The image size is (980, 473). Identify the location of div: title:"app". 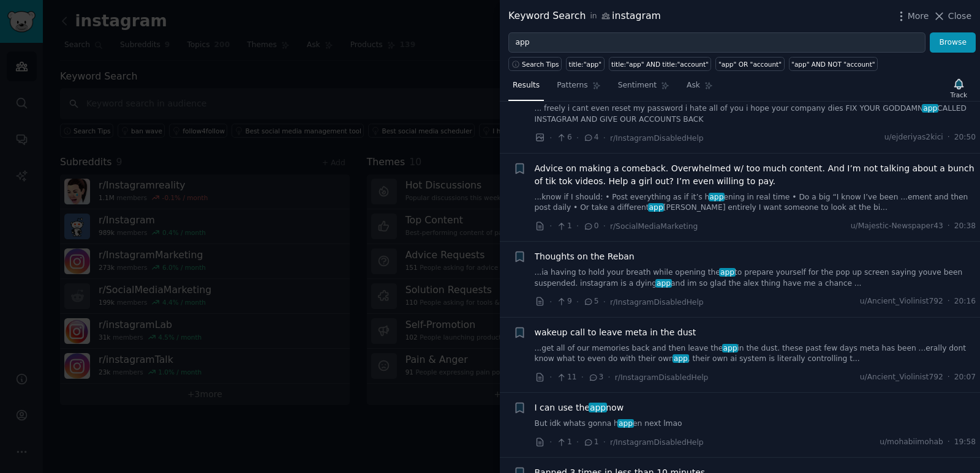
(586, 64).